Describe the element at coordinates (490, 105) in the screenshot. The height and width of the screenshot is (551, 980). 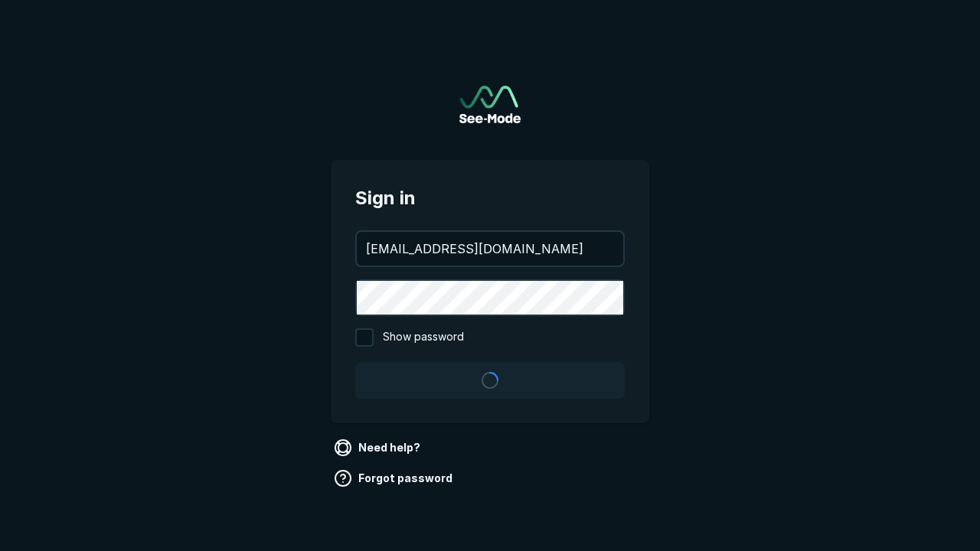
I see `img: See-Mode Logo` at that location.